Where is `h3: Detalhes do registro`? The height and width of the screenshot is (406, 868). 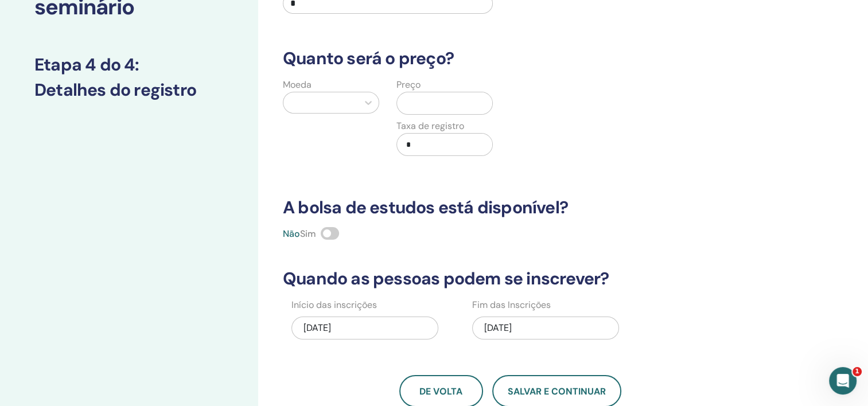 h3: Detalhes do registro is located at coordinates (129, 90).